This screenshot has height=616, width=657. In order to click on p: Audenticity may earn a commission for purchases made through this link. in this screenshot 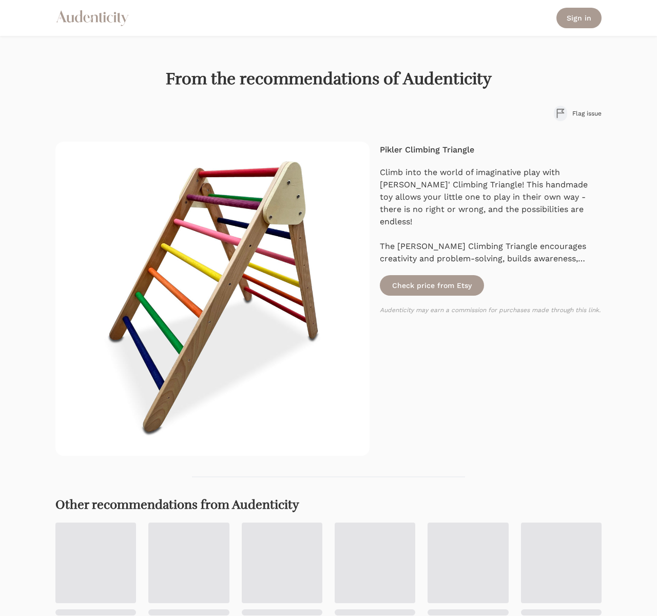, I will do `click(491, 310)`.